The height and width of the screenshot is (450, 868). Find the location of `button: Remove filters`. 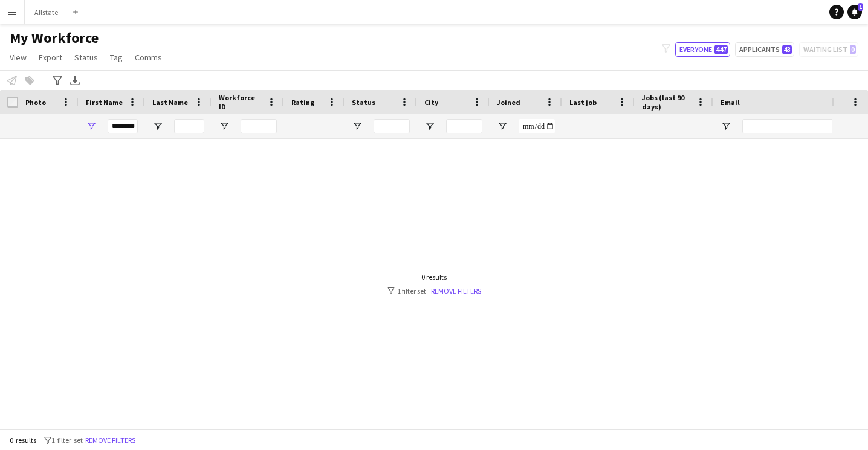

button: Remove filters is located at coordinates (110, 440).